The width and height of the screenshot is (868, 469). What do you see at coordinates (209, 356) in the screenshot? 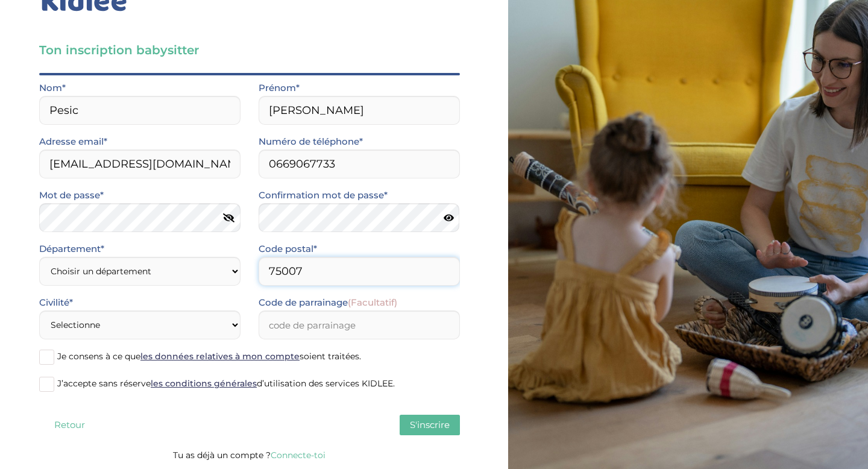
I see `span: Je consens à ce que soient traitées.` at bounding box center [209, 356].